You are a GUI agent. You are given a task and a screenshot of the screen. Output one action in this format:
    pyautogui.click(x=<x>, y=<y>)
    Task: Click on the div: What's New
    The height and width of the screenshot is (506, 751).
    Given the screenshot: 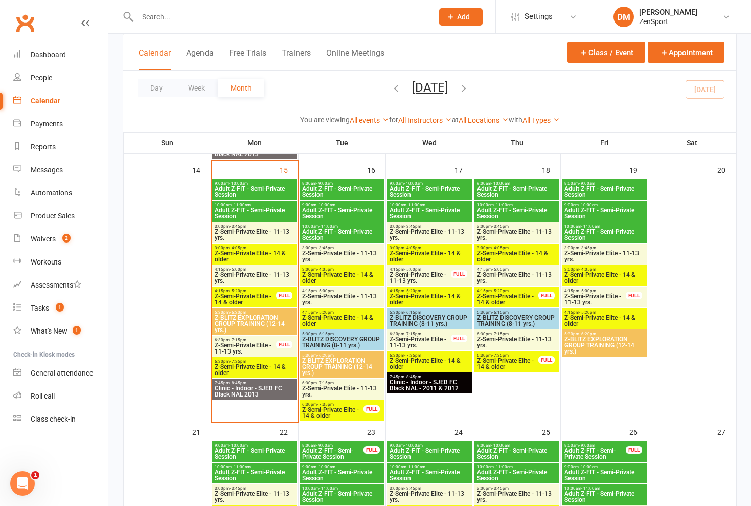 What is the action you would take?
    pyautogui.click(x=49, y=331)
    